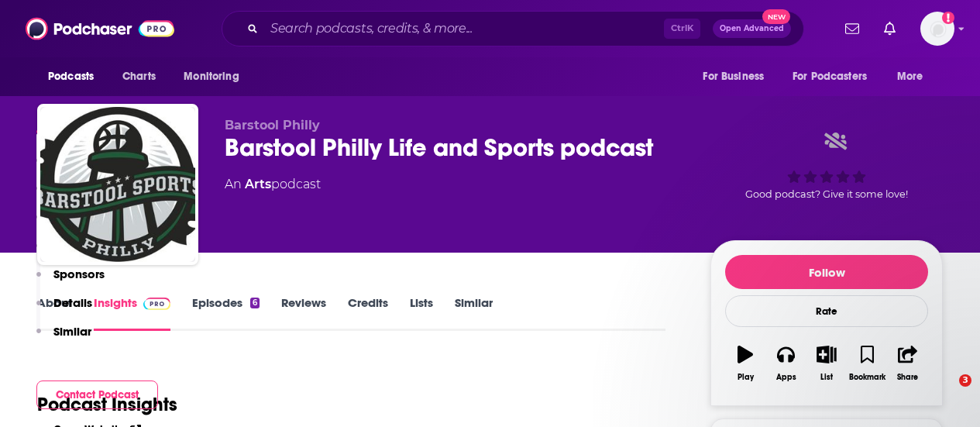 This screenshot has height=427, width=980. I want to click on div: Apps, so click(786, 377).